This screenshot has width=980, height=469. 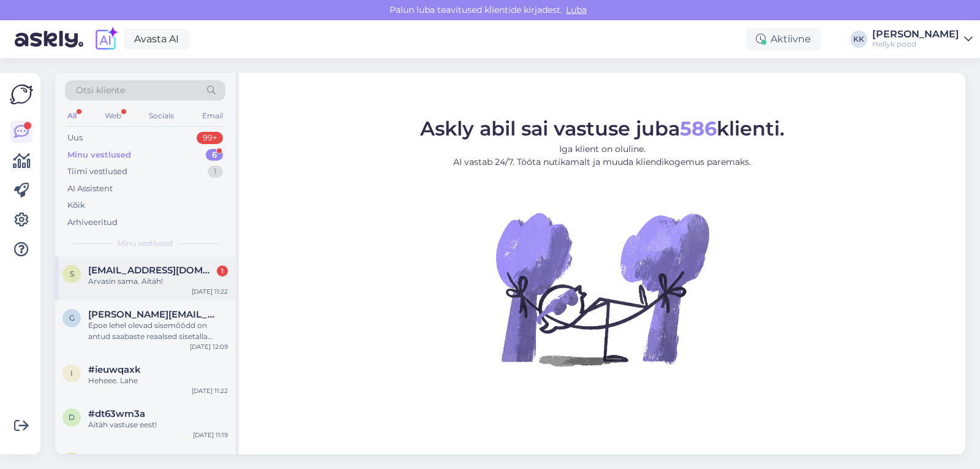 I want to click on div: Uus, so click(x=75, y=138).